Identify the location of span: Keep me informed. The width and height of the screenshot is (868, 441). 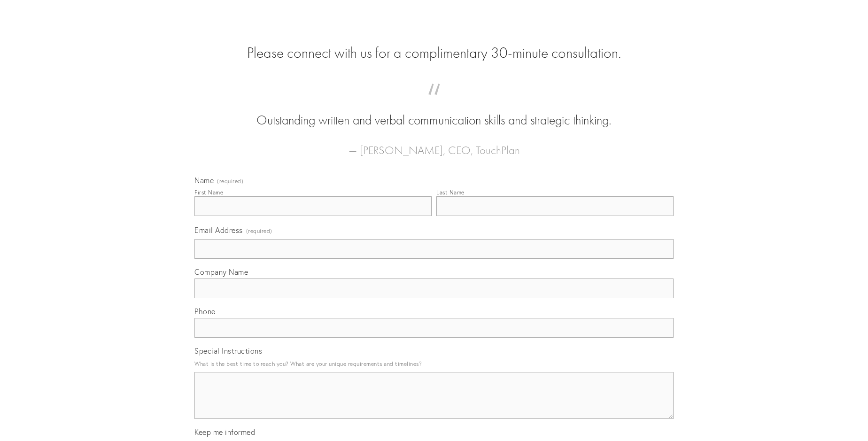
(225, 432).